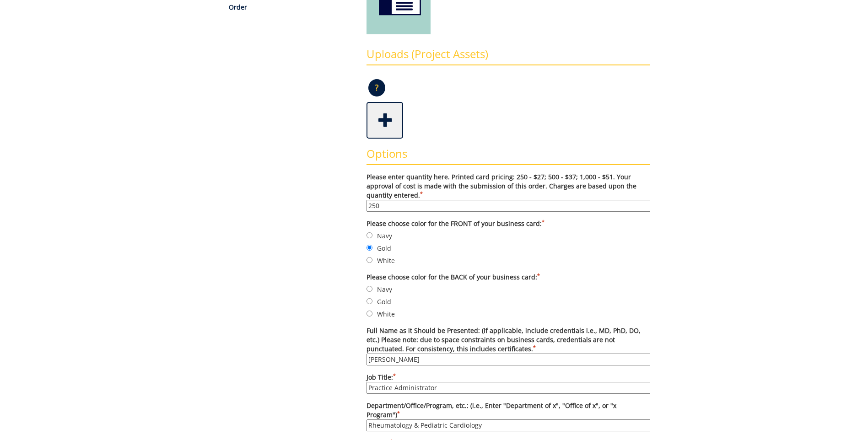 This screenshot has height=440, width=868. I want to click on input: Please enter quantity here. Printed card pricing: 250 - $27; 500 - $37; 1,000 - $51. Your approva..., so click(508, 205).